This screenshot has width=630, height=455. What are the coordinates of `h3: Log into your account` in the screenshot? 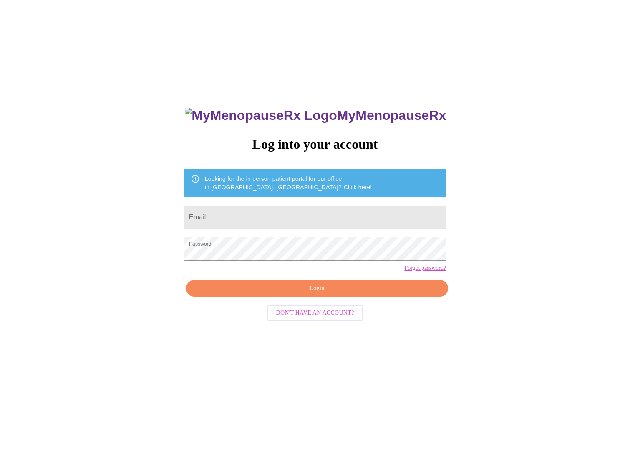 It's located at (315, 144).